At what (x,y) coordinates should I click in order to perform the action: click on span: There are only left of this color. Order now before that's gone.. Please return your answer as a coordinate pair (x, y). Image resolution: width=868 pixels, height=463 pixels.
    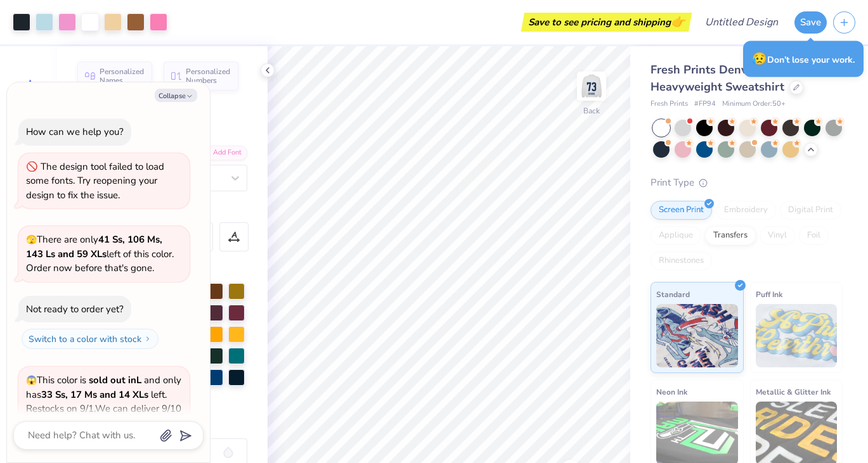
    Looking at the image, I should click on (99, 253).